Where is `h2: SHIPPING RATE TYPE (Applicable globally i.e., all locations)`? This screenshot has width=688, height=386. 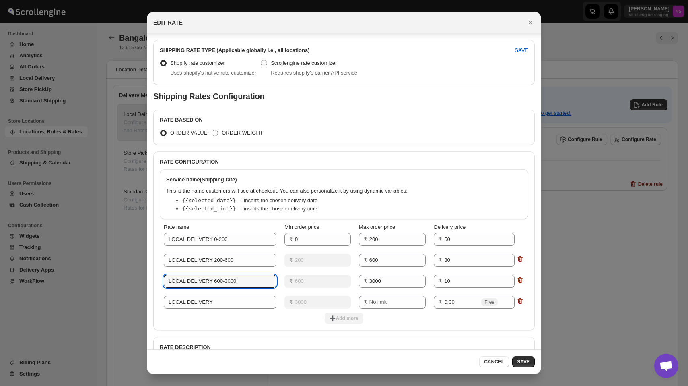 h2: SHIPPING RATE TYPE (Applicable globally i.e., all locations) is located at coordinates (235, 50).